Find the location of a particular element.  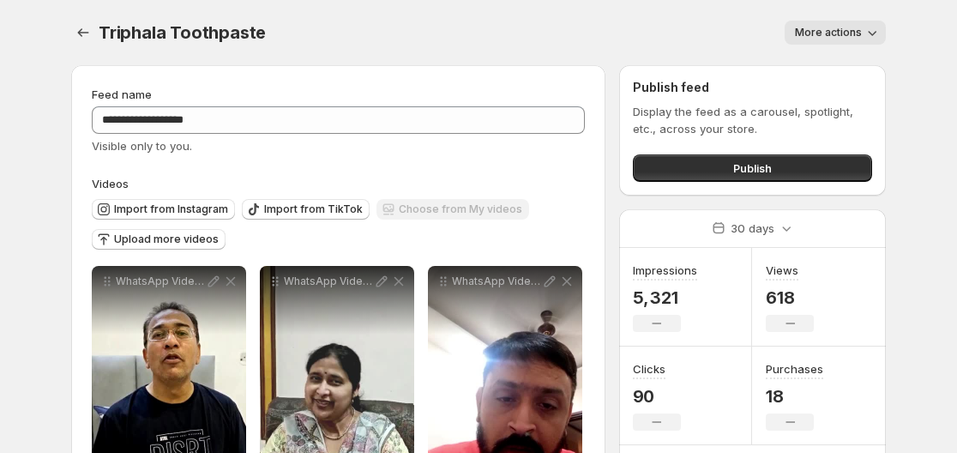

button: More actions is located at coordinates (835, 33).